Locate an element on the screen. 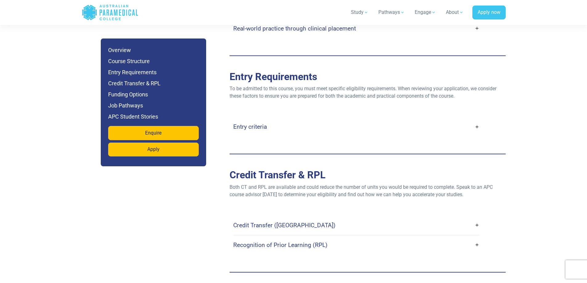 This screenshot has height=283, width=587. a: Entry criteria is located at coordinates (356, 127).